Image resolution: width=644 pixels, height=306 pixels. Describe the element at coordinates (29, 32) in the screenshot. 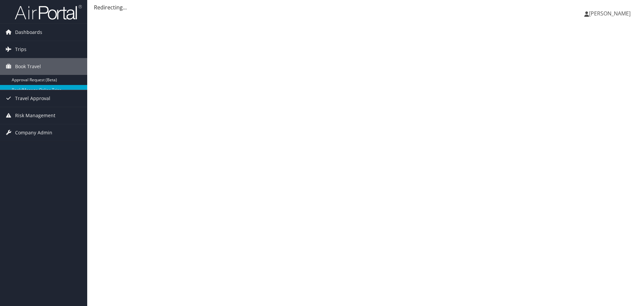

I see `span: Dashboards` at that location.